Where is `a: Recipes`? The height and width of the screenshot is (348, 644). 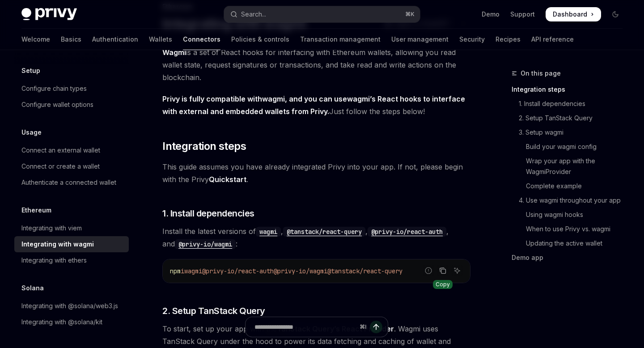
a: Recipes is located at coordinates (508, 39).